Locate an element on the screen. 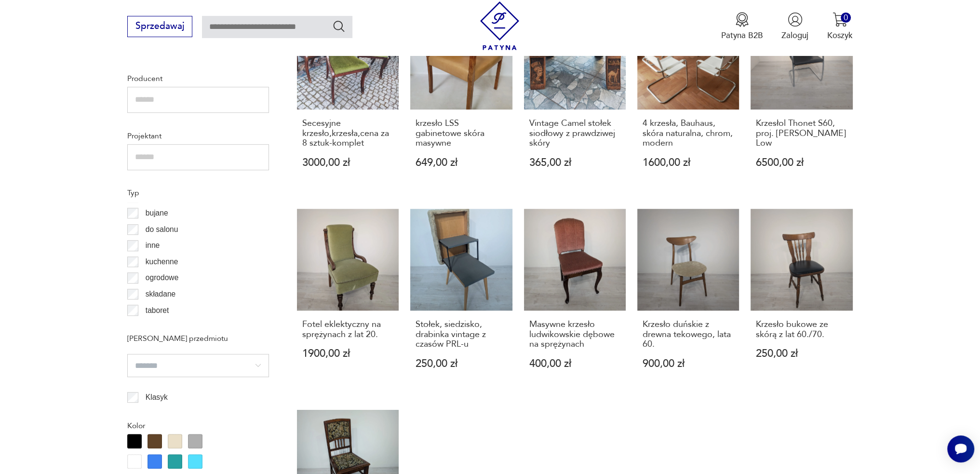  p: 1600,00 zł is located at coordinates (689, 162).